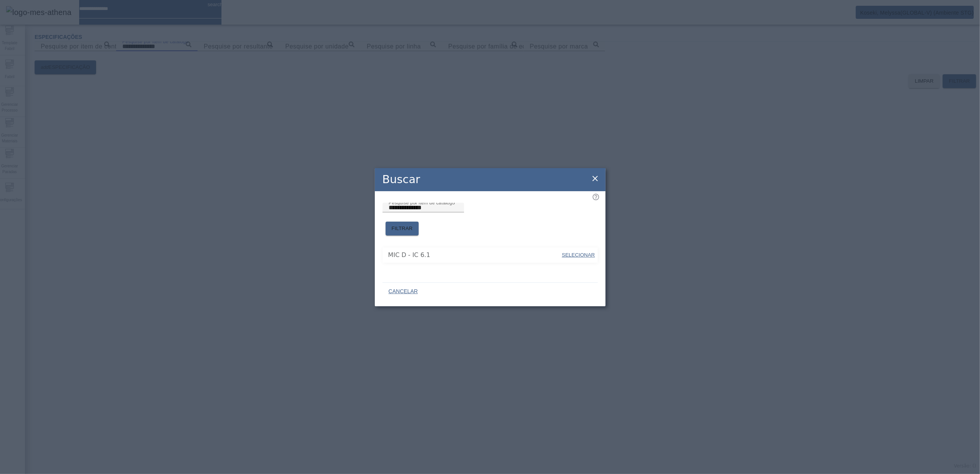 Image resolution: width=980 pixels, height=474 pixels. Describe the element at coordinates (422, 203) in the screenshot. I see `mat-label: Pesquise por item de catálogo` at that location.